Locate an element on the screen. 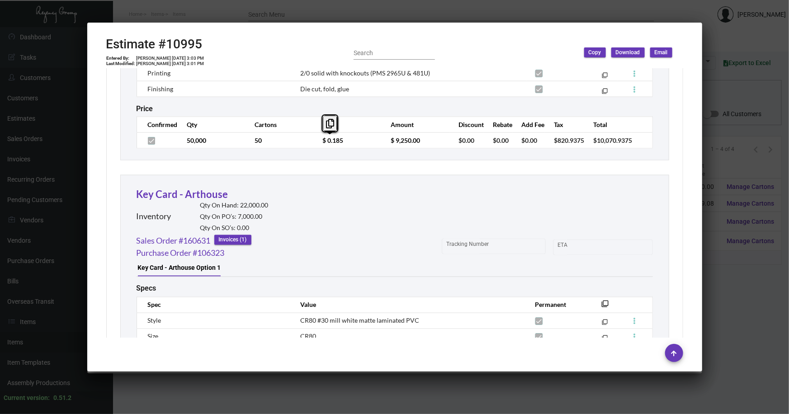  span: Download is located at coordinates (628, 52).